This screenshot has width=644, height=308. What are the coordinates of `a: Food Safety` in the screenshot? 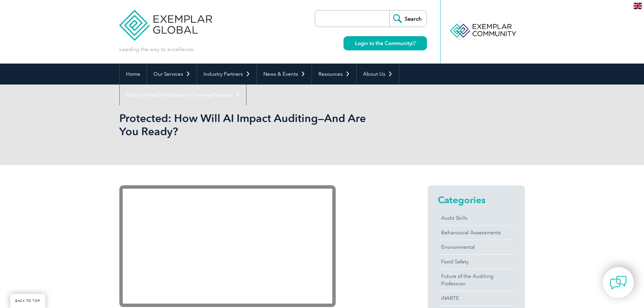 It's located at (476, 262).